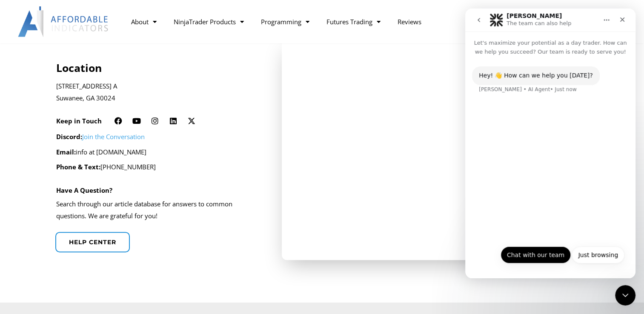 The image size is (644, 314). What do you see at coordinates (158, 68) in the screenshot?
I see `h4: Location` at bounding box center [158, 68].